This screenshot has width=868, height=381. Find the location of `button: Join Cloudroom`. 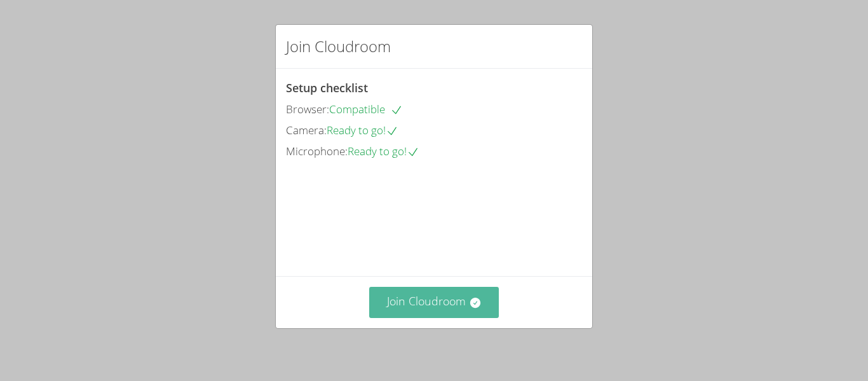

button: Join Cloudroom is located at coordinates (434, 302).